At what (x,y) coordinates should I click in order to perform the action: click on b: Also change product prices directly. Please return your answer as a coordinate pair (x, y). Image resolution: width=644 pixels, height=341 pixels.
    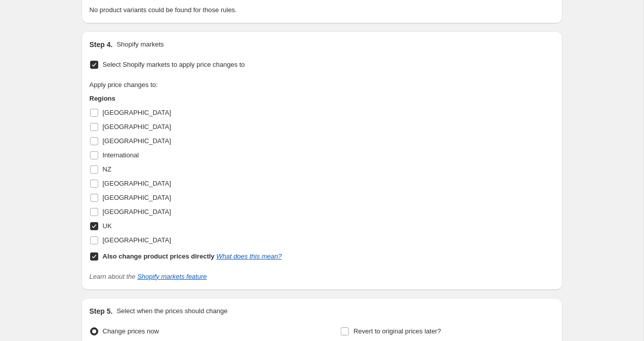
    Looking at the image, I should click on (159, 256).